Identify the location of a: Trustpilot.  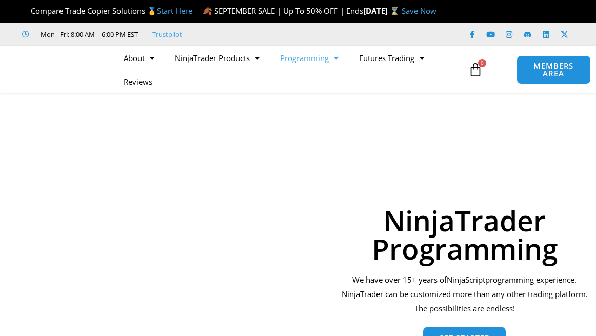
(167, 34).